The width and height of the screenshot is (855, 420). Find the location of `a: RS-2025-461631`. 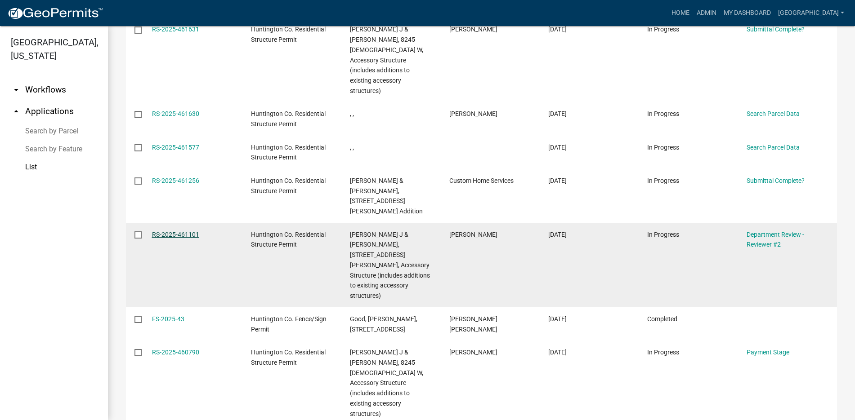

a: RS-2025-461631 is located at coordinates (175, 29).